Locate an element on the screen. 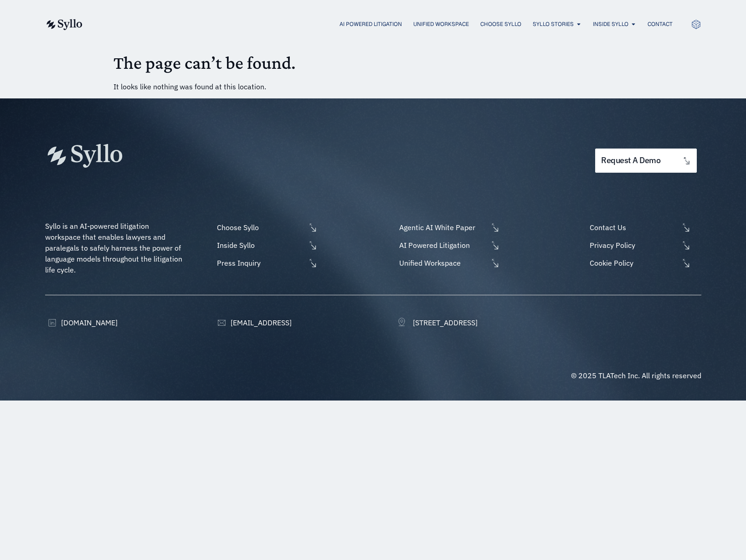 This screenshot has height=560, width=746. span: Cookie Policy is located at coordinates (633, 262).